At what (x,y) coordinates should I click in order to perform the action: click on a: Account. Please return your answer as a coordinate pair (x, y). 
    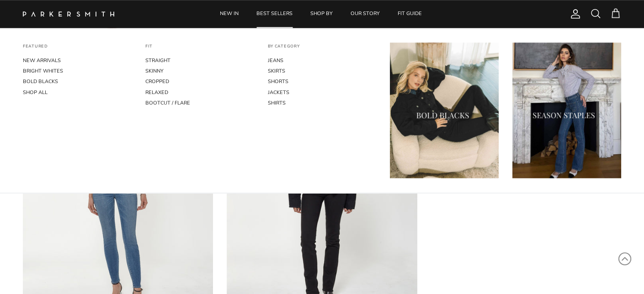
    Looking at the image, I should click on (574, 13).